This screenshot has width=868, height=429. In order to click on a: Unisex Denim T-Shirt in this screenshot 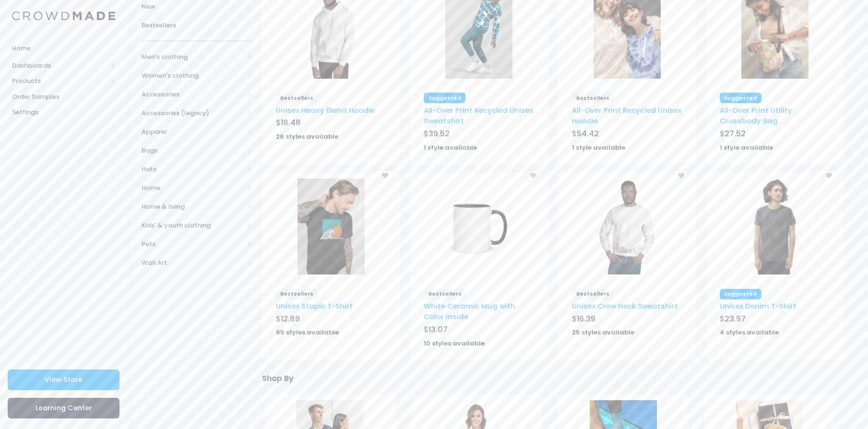, I will do `click(758, 305)`.